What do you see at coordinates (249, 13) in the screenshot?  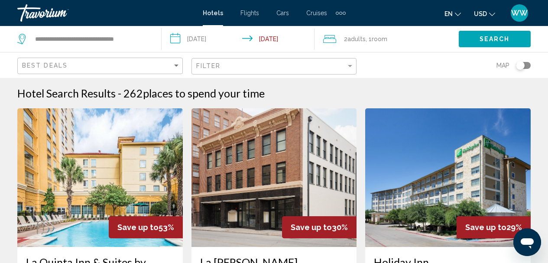 I see `a: Flights` at bounding box center [249, 13].